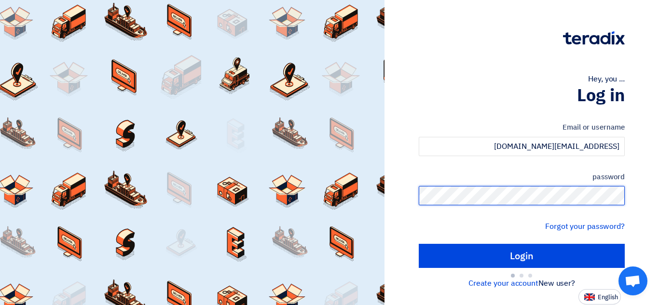 The height and width of the screenshot is (305, 659). What do you see at coordinates (600, 297) in the screenshot?
I see `button: English` at bounding box center [600, 297].